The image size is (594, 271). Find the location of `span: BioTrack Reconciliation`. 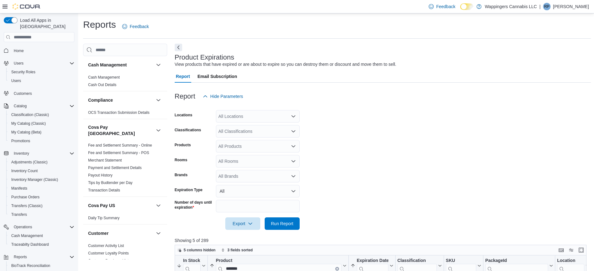

span: BioTrack Reconciliation is located at coordinates (42, 266).